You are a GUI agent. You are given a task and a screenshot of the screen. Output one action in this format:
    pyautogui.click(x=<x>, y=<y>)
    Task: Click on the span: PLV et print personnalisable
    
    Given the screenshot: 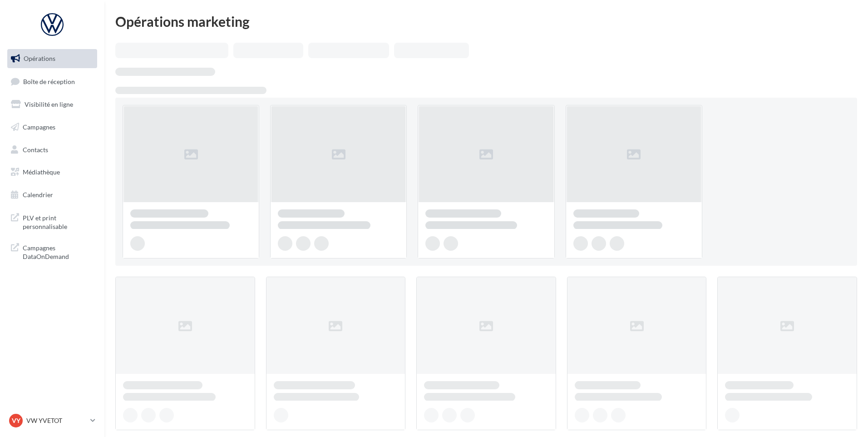 What is the action you would take?
    pyautogui.click(x=58, y=221)
    